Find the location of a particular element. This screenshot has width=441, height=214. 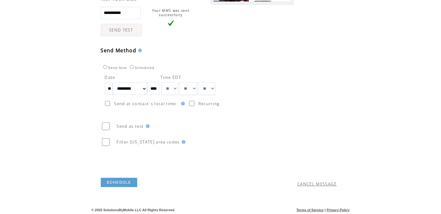

a: Privacy Policy is located at coordinates (338, 210).